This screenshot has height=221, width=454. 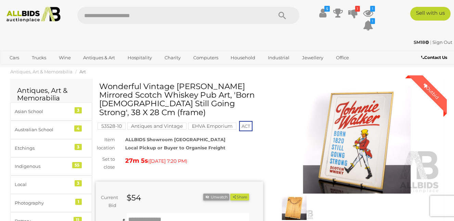 I want to click on a: EHVA Emporium, so click(x=212, y=126).